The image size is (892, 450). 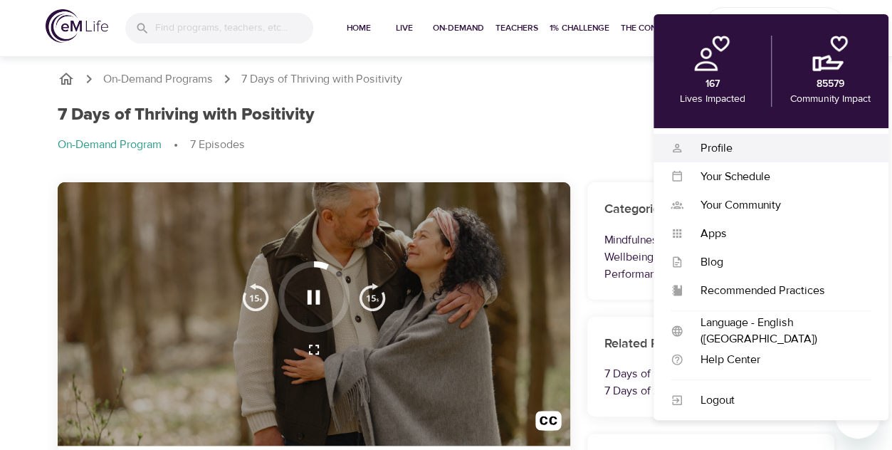 I want to click on div: Recommended Practices, so click(x=777, y=290).